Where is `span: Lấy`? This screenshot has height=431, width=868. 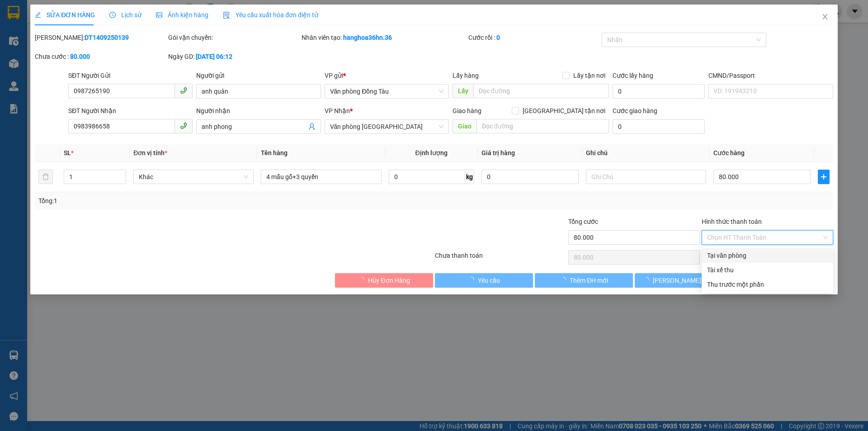
span: Lấy is located at coordinates (463, 91).